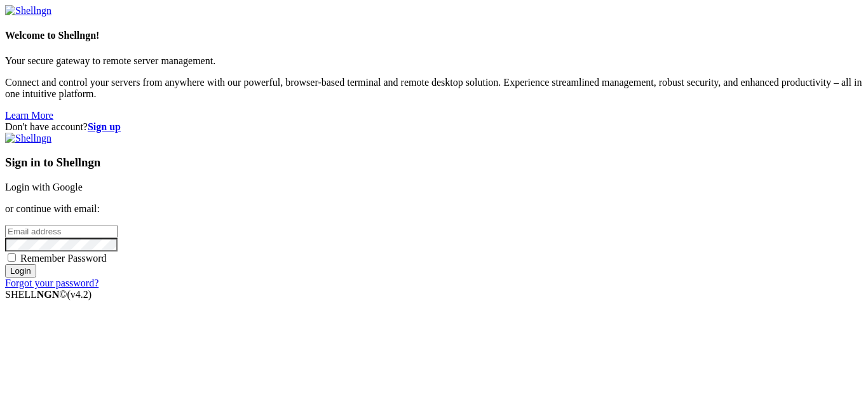 This screenshot has height=402, width=868. Describe the element at coordinates (29, 115) in the screenshot. I see `a: Learn More` at that location.